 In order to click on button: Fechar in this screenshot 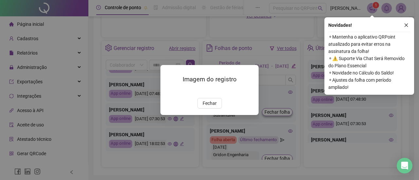, I will do `click(209, 103)`.